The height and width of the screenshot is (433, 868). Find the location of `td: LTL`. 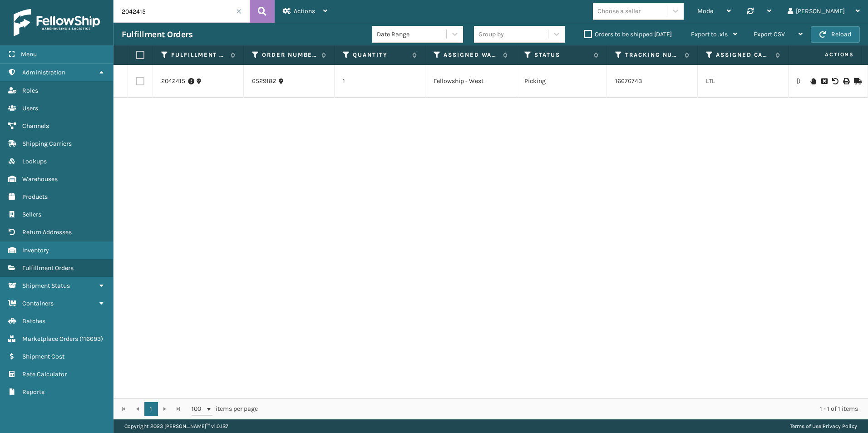

td: LTL is located at coordinates (743, 81).